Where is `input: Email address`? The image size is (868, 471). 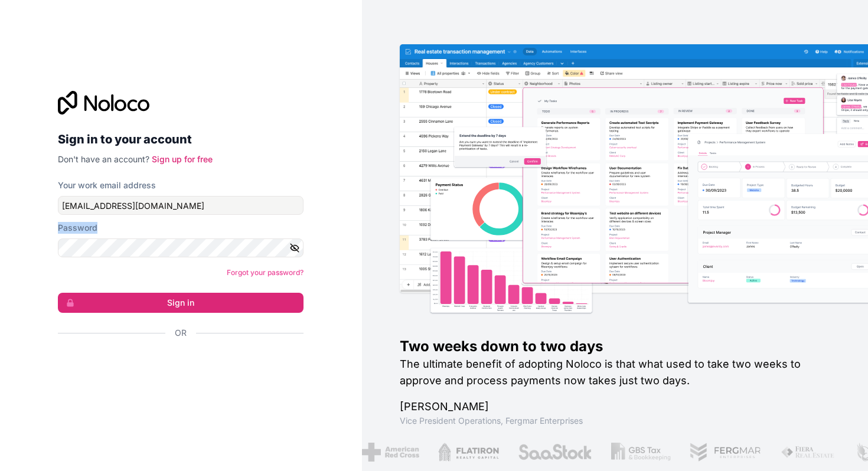
input: Email address is located at coordinates (180, 205).